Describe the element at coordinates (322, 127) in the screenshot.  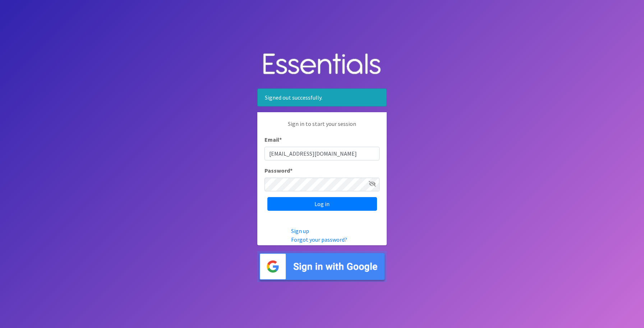
I see `p: Sign in to start your session` at that location.